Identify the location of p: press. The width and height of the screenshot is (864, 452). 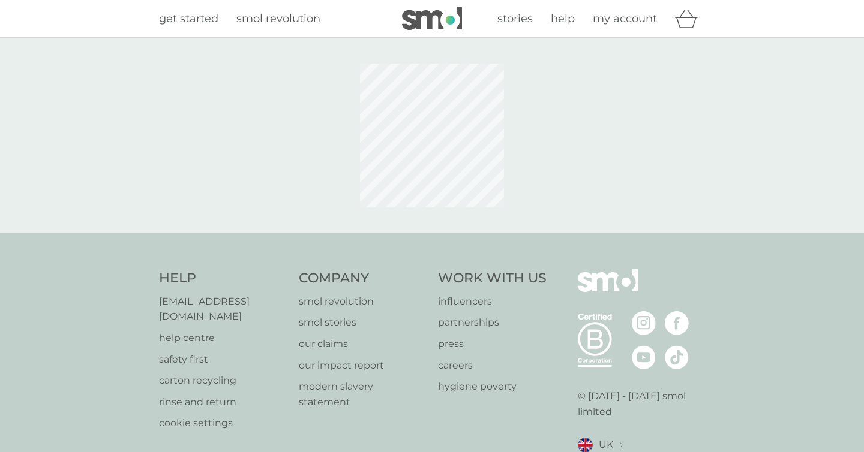
(492, 344).